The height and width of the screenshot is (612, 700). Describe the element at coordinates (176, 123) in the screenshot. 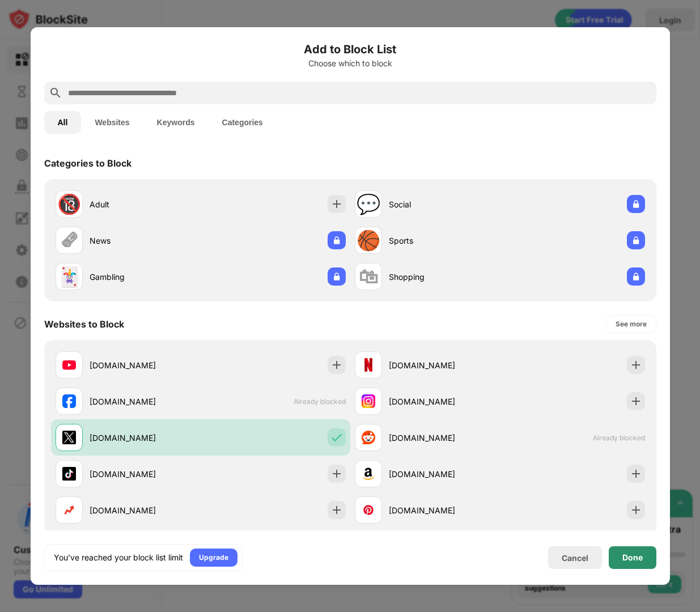

I see `button: Keywords` at that location.